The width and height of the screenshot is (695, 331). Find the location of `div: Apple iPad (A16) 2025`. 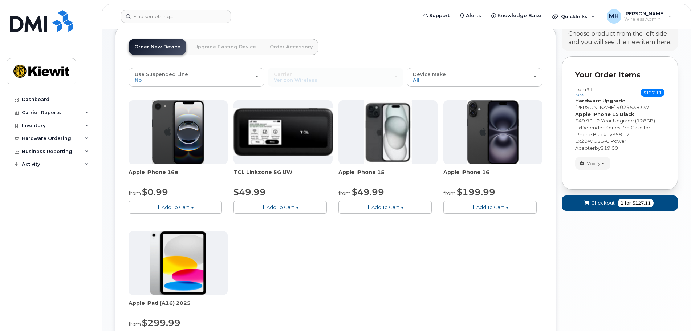

div: Apple iPad (A16) 2025 is located at coordinates (178, 306).